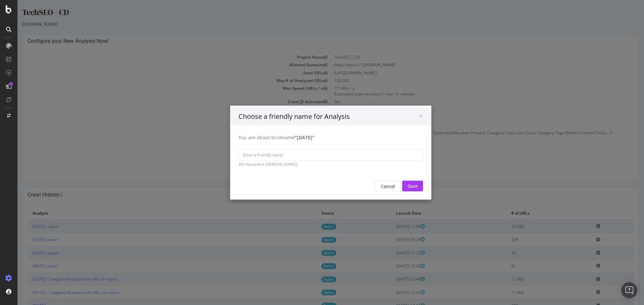  I want to click on label: You are about to rename, so click(259, 137).